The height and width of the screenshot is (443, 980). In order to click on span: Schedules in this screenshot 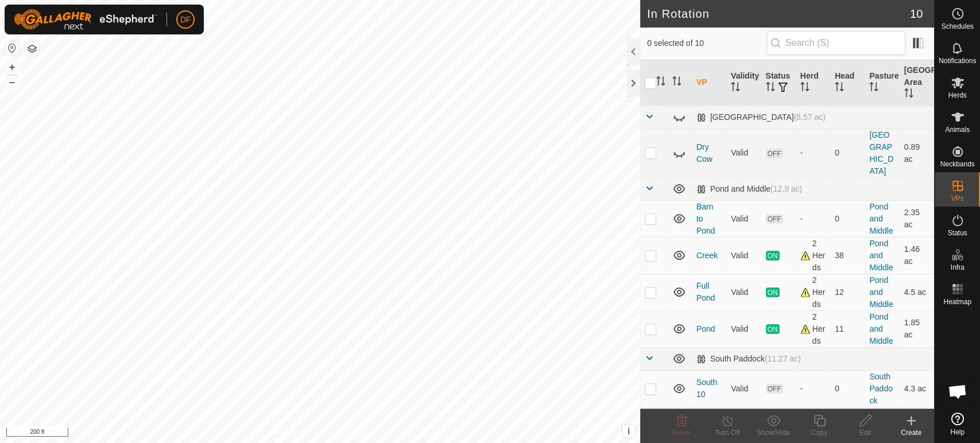, I will do `click(958, 26)`.